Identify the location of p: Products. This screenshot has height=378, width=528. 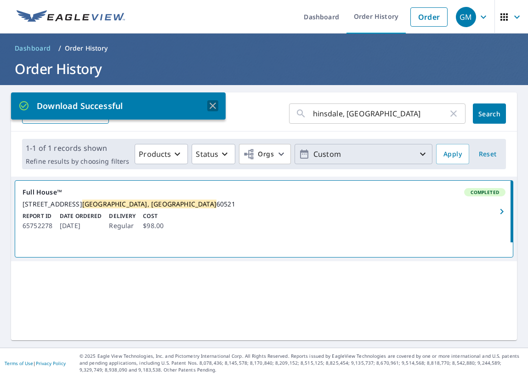
(155, 154).